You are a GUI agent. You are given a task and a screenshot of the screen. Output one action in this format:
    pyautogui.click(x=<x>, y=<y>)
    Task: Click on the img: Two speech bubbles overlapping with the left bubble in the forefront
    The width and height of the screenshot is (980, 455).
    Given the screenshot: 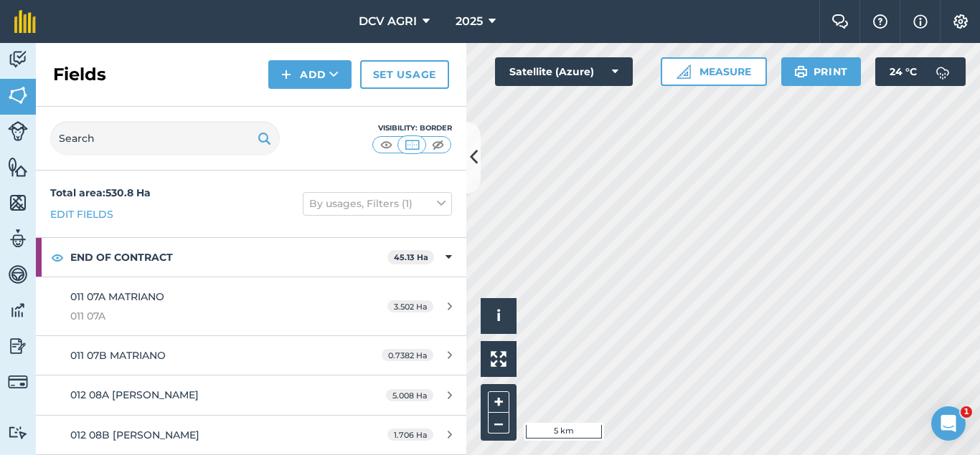 What is the action you would take?
    pyautogui.click(x=840, y=21)
    